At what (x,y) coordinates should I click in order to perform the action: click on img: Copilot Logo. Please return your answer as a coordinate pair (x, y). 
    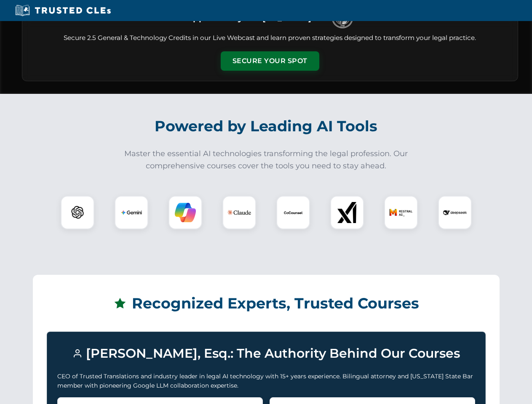
    Looking at the image, I should click on (185, 212).